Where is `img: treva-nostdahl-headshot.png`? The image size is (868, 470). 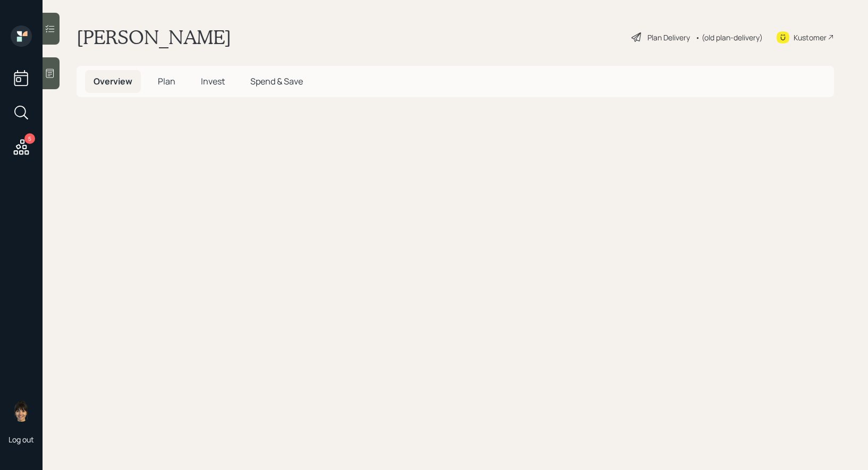 img: treva-nostdahl-headshot.png is located at coordinates (21, 411).